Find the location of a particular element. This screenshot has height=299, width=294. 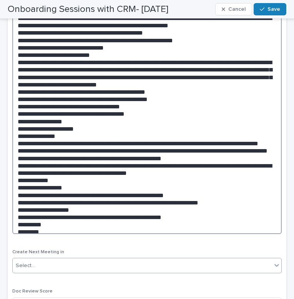

span: Save is located at coordinates (273, 9).